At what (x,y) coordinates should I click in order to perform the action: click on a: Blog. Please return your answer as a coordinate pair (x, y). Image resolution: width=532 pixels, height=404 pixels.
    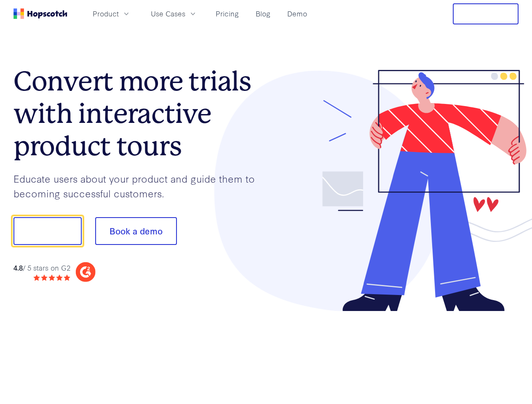
    Looking at the image, I should click on (263, 13).